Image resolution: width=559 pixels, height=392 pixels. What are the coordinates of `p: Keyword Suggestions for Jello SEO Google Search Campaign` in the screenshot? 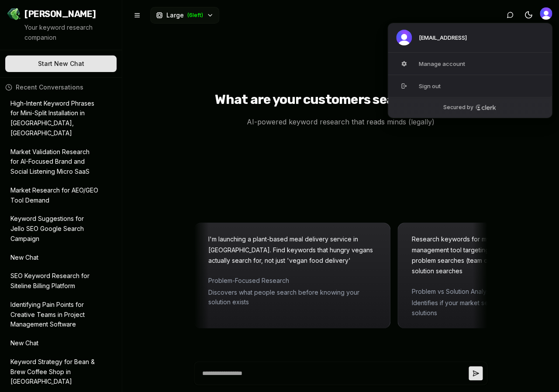 It's located at (54, 229).